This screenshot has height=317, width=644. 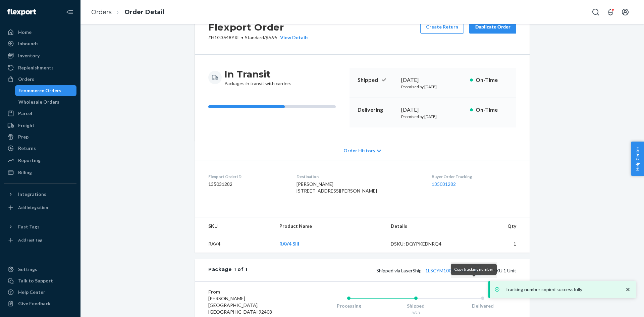 I want to click on button: Fast Tags, so click(x=40, y=227).